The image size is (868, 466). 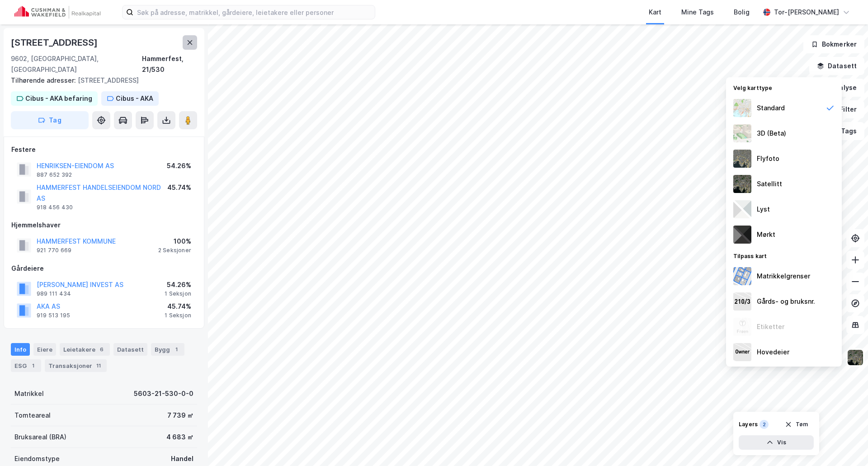 I want to click on div: 11, so click(x=98, y=365).